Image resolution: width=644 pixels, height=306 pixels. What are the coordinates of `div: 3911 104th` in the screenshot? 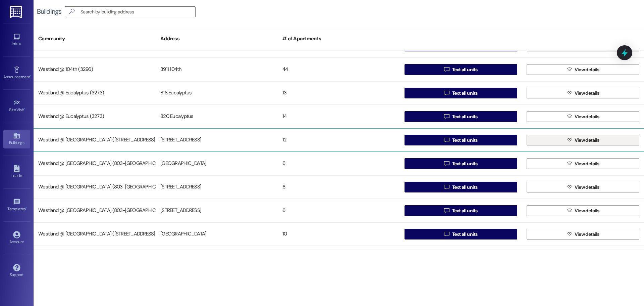 It's located at (217, 70).